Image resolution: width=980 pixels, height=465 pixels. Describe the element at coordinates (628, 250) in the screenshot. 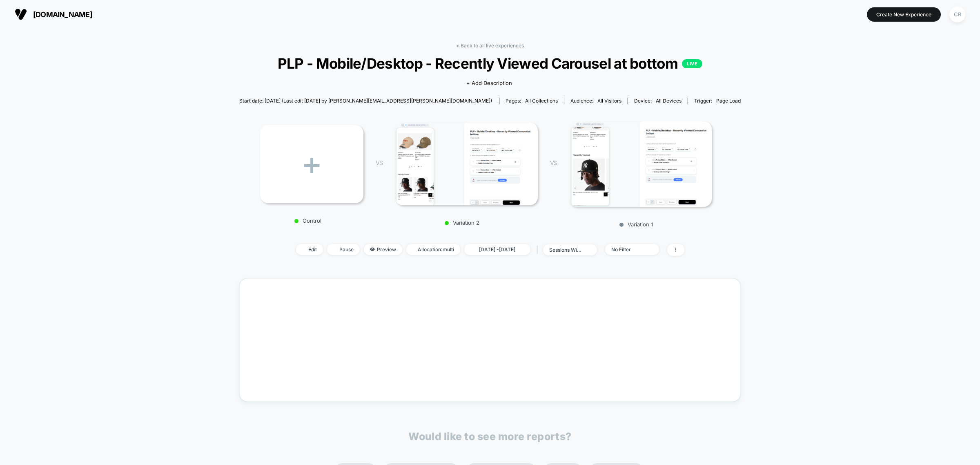

I see `div: No Filter` at that location.